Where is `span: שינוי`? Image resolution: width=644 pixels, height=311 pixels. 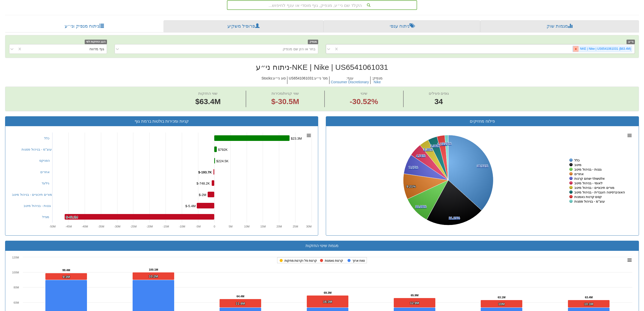 span: שינוי is located at coordinates (364, 93).